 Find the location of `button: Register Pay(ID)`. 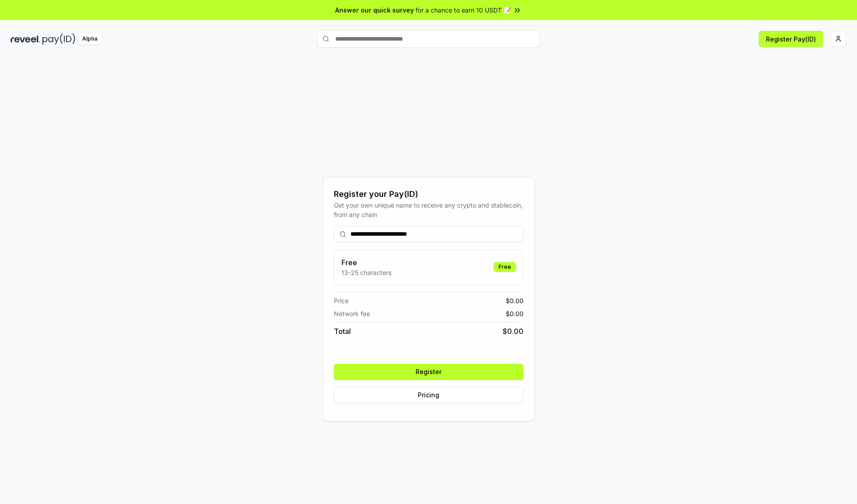

button: Register Pay(ID) is located at coordinates (791, 39).